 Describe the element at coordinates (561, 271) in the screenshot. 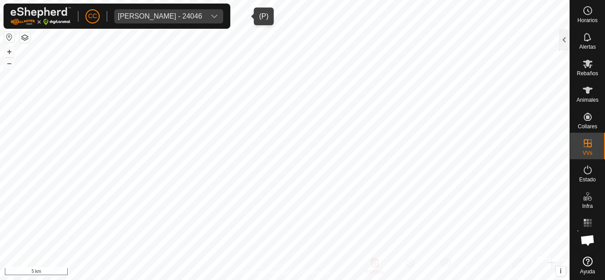

I see `span: i` at that location.